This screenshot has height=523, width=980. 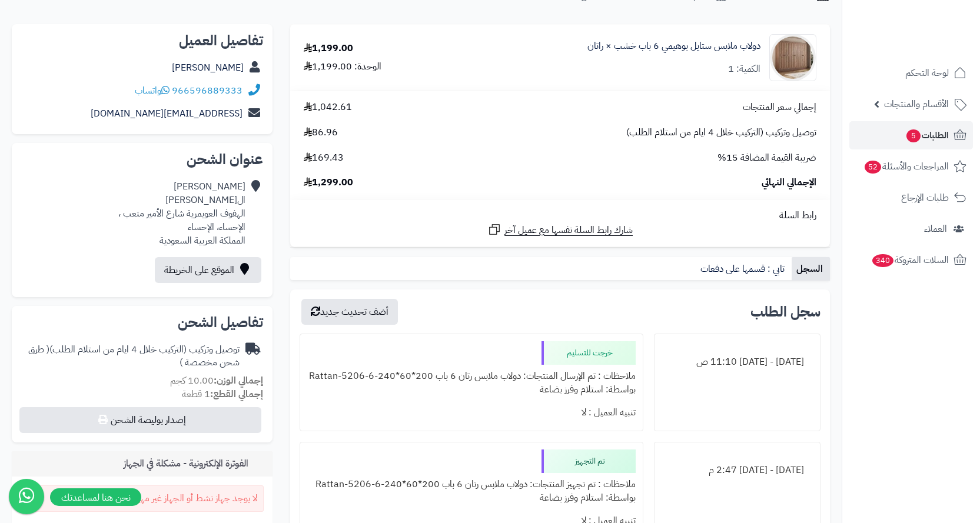 What do you see at coordinates (911, 166) in the screenshot?
I see `a: المراجعات والأسئلة52` at bounding box center [911, 166].